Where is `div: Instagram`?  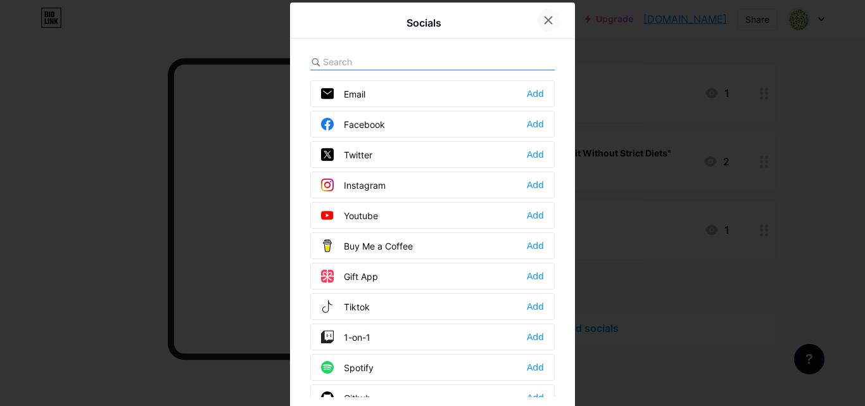 div: Instagram is located at coordinates (353, 185).